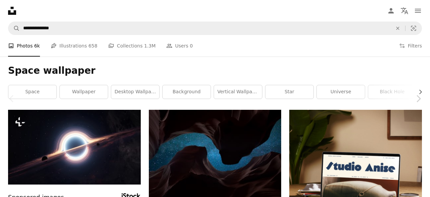 This screenshot has width=430, height=197. Describe the element at coordinates (74, 46) in the screenshot. I see `a: Illustrations 658` at that location.